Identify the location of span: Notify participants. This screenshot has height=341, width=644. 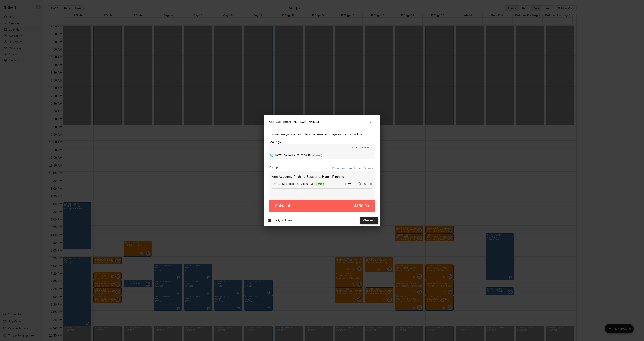
(284, 221).